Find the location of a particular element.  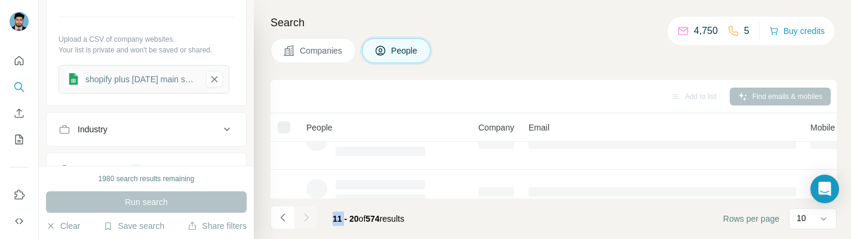

p: 4,750 is located at coordinates (706, 31).